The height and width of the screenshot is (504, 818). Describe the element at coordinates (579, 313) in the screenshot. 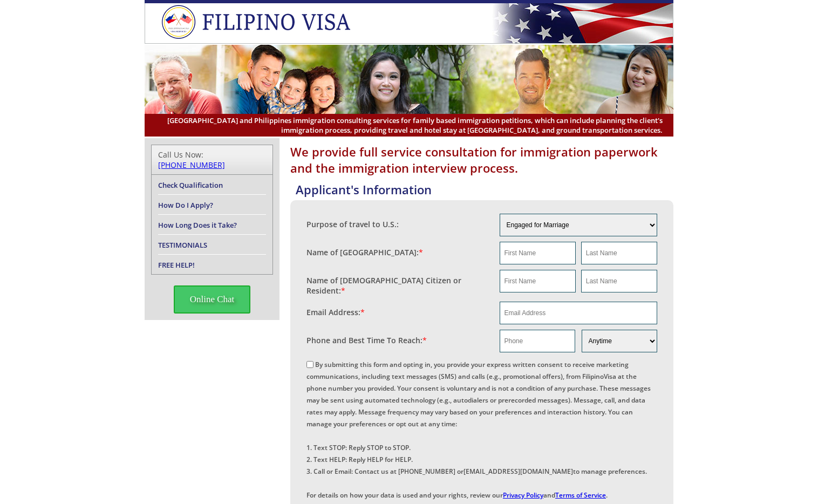

I see `input: Email Address` at that location.